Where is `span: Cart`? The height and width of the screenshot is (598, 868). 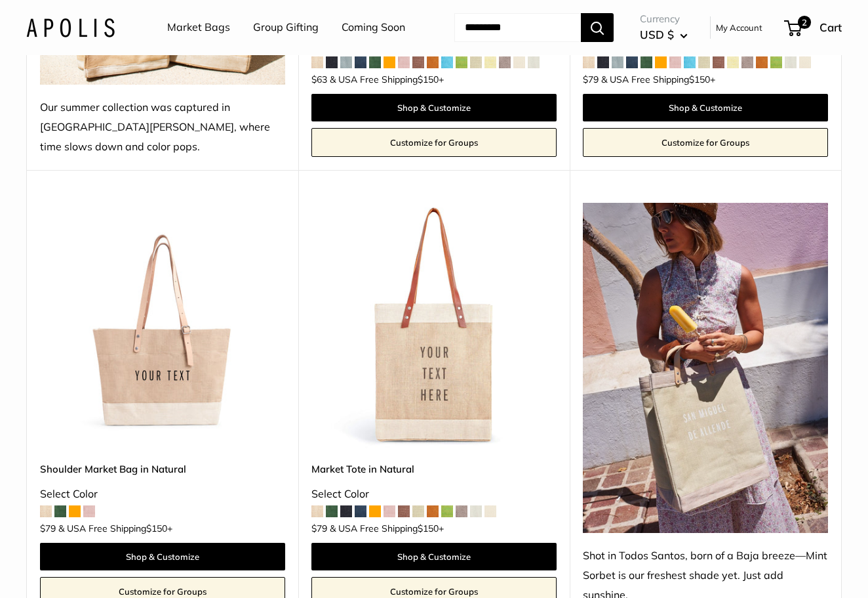 span: Cart is located at coordinates (831, 27).